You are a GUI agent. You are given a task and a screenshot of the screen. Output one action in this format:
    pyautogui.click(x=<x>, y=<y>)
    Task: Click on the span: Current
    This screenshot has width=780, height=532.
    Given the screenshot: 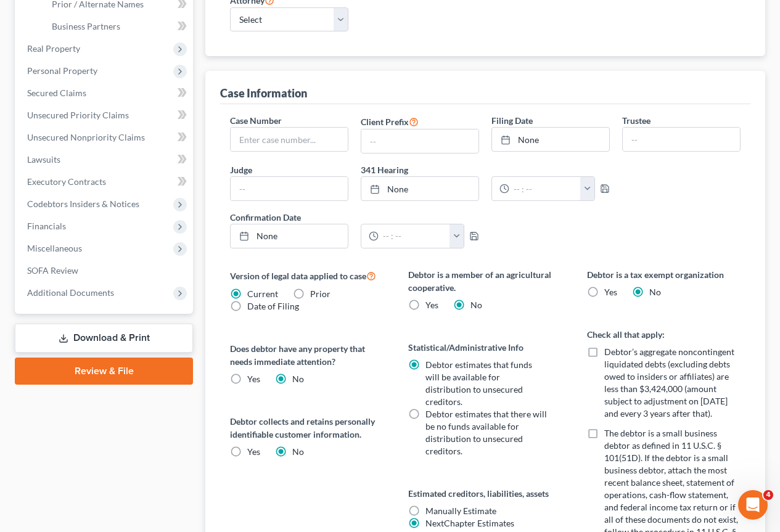 What is the action you would take?
    pyautogui.click(x=263, y=293)
    